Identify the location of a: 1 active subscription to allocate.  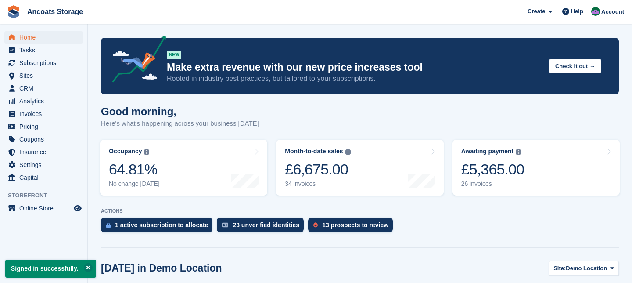
(159, 227).